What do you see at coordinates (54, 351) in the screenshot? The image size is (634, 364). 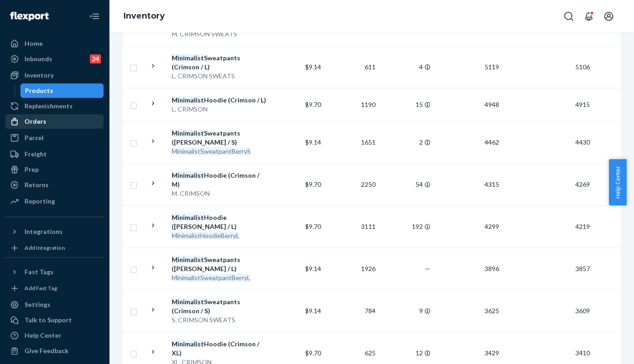 I see `button: Give Feedback` at bounding box center [54, 351].